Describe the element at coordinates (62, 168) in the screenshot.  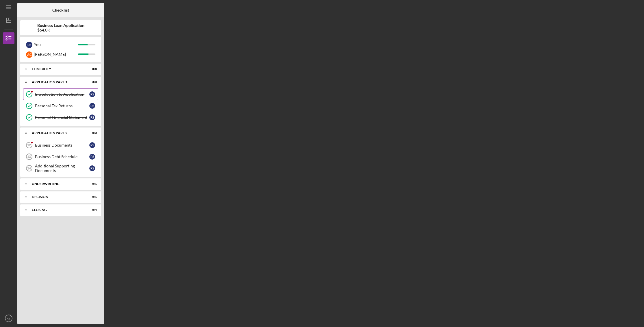
I see `div: Additional Supporting Documents` at that location.